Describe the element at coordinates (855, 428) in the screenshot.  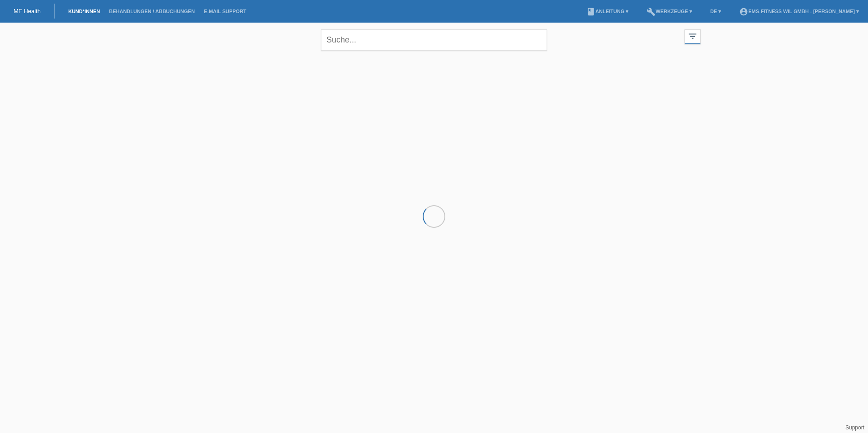
I see `a: Support` at that location.